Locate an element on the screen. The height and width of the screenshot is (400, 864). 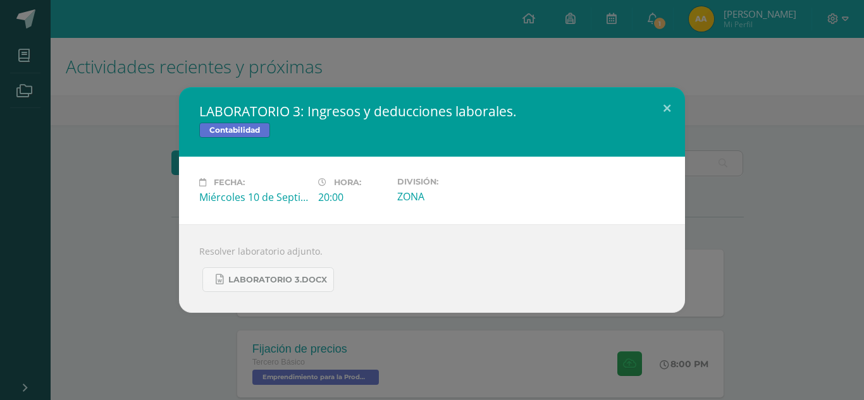
span: Fecha: is located at coordinates (229, 182).